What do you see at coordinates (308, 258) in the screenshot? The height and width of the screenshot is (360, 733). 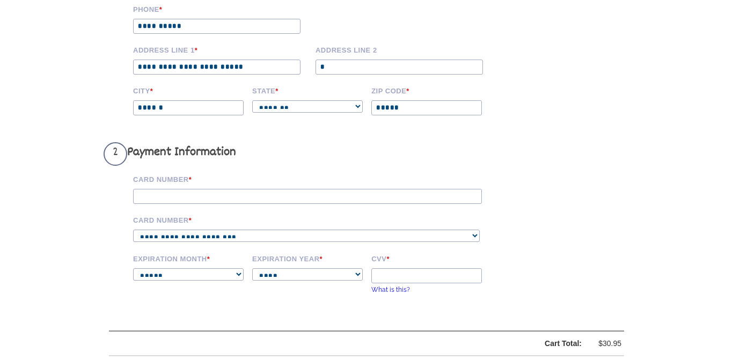 I see `label: Expiration Year` at bounding box center [308, 258].